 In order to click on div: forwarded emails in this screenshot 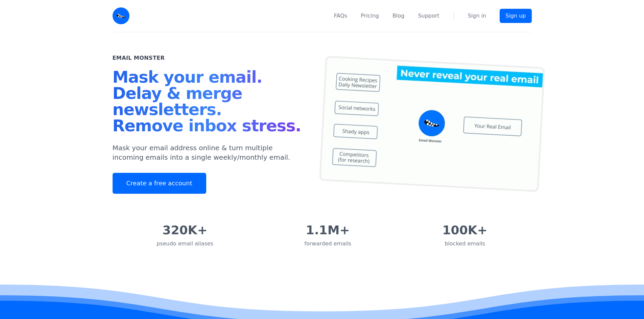, I will do `click(328, 244)`.